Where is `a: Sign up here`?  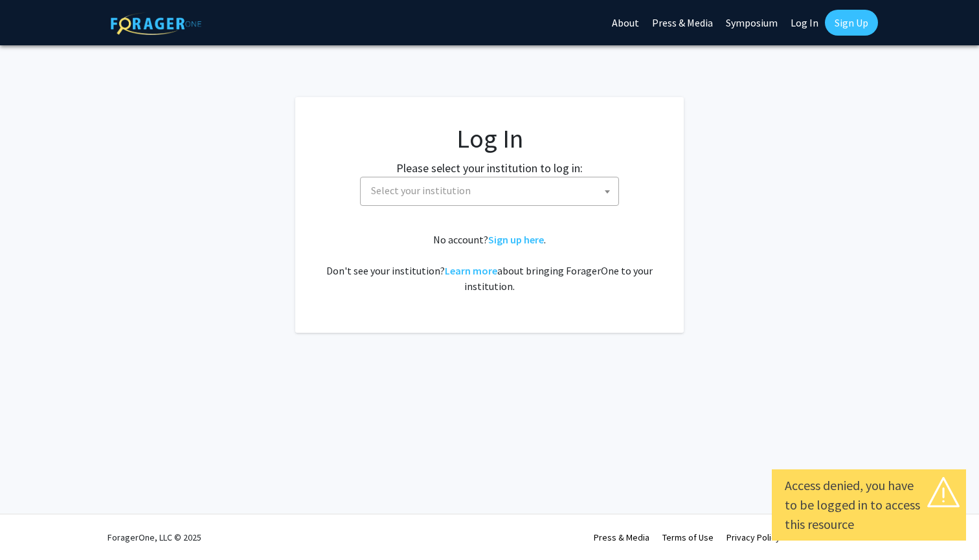
a: Sign up here is located at coordinates (516, 239).